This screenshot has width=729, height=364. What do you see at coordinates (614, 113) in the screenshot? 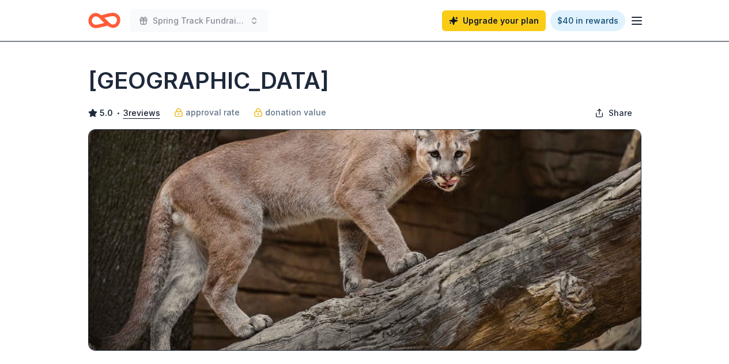
I see `button: Share` at bounding box center [614, 113].